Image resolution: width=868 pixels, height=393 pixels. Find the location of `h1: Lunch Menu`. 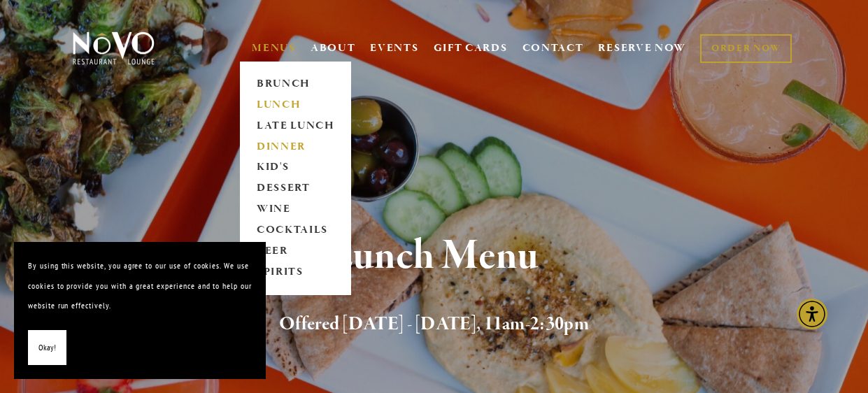

h1: Lunch Menu is located at coordinates (434, 256).